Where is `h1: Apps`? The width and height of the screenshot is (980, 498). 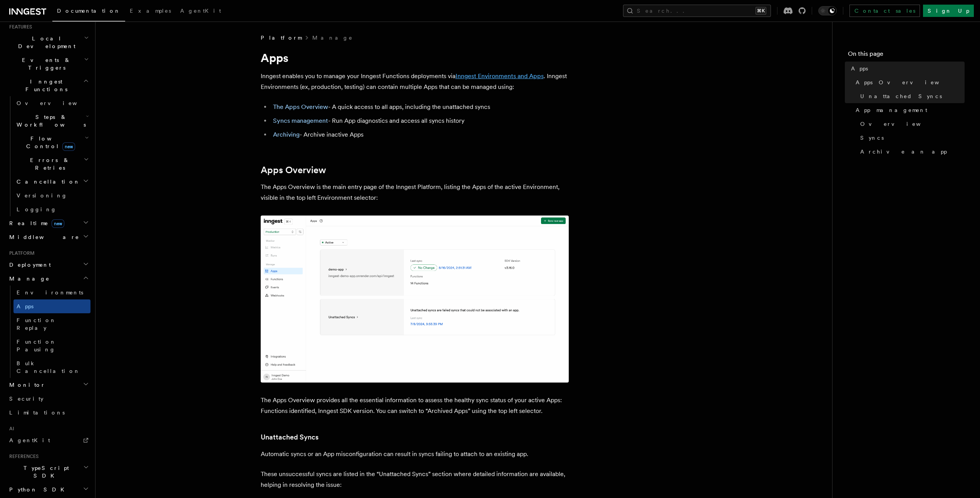
h1: Apps is located at coordinates (415, 58).